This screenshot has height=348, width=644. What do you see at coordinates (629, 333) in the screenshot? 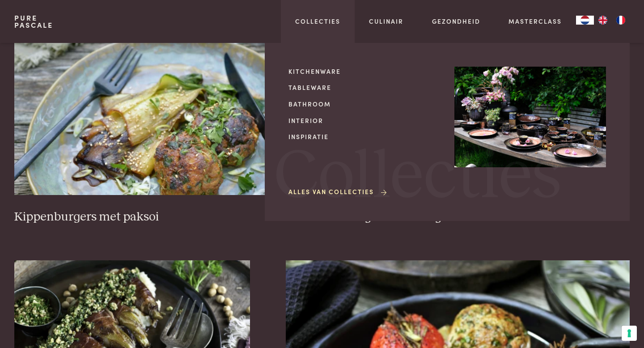
I see `button: Uw voorkeuren voor toestemming voor trackingtechnologieën` at bounding box center [629, 333].